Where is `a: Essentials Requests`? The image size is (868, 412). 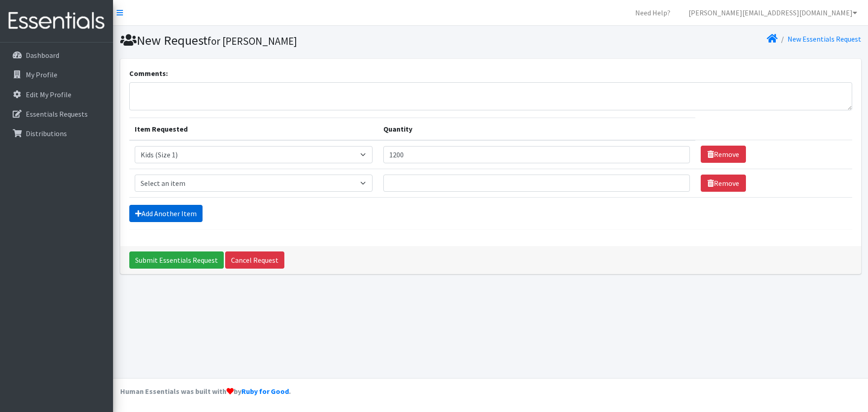 a: Essentials Requests is located at coordinates (57, 114).